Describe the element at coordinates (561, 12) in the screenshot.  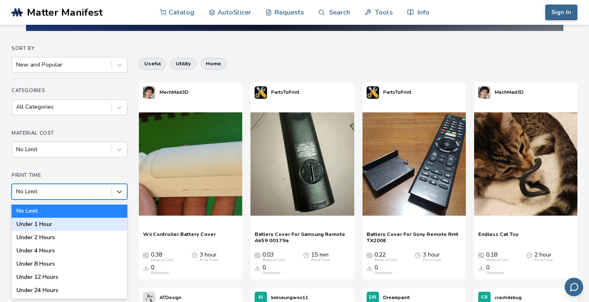
I see `button: Sign In` at that location.